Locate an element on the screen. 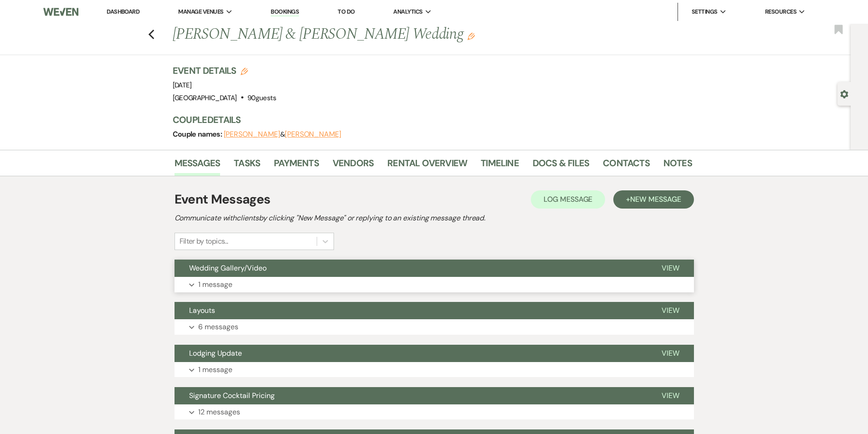  p: 6 messages is located at coordinates (218, 327).